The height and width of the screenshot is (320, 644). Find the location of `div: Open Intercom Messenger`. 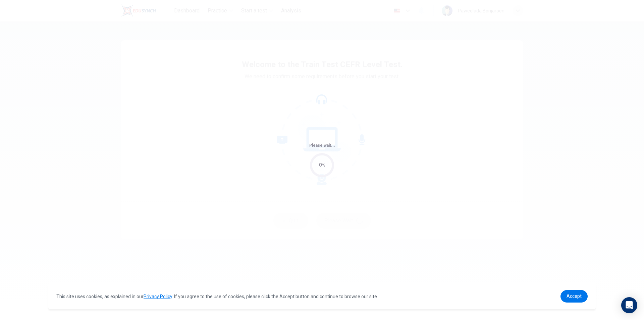

div: Open Intercom Messenger is located at coordinates (629, 305).